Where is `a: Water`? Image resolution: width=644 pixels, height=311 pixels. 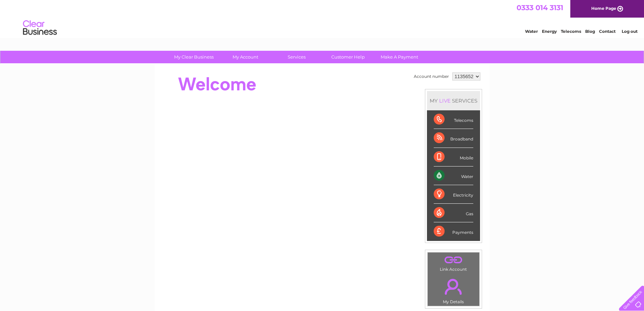
a: Water is located at coordinates (532, 31).